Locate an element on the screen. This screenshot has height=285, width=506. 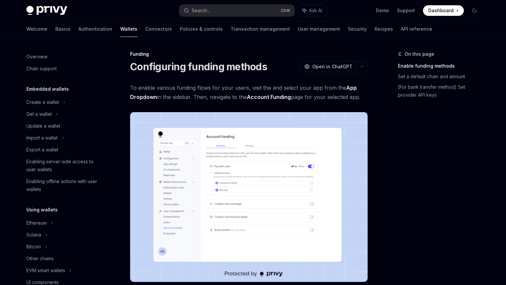
a: Update a wallet is located at coordinates (63, 126).